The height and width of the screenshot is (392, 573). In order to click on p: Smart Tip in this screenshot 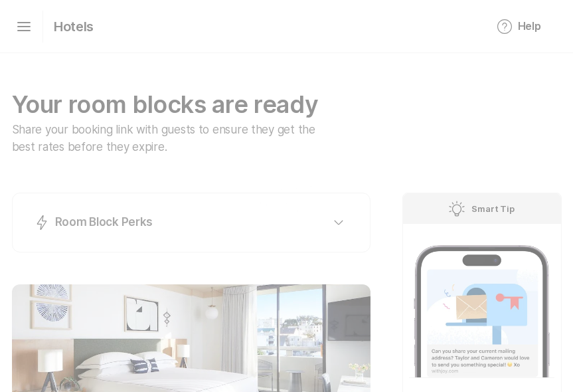, I will do `click(493, 209)`.